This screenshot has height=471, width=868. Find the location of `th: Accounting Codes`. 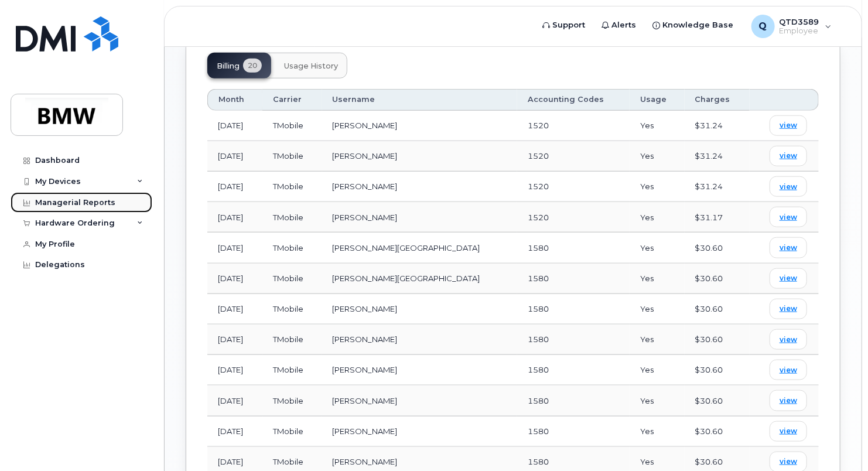

th: Accounting Codes is located at coordinates (573, 100).